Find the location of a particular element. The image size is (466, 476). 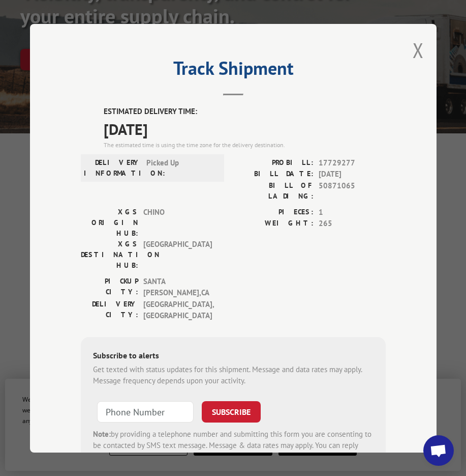

div: Get texted with status updates for this shipment. Message and data rates may apply. Message frequ... is located at coordinates (233, 374).